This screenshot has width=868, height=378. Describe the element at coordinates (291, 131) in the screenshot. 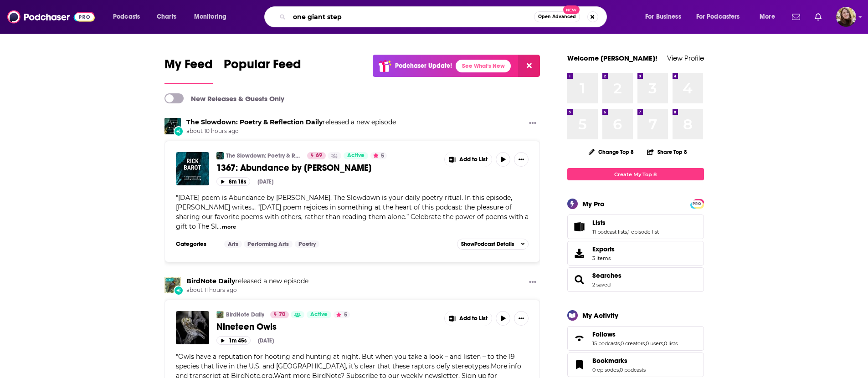

I see `span: about 10 hours ago` at that location.